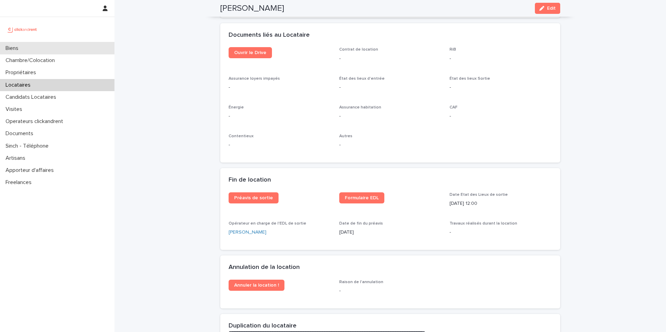 The height and width of the screenshot is (332, 666). I want to click on span: Raison de l'annulation, so click(361, 283).